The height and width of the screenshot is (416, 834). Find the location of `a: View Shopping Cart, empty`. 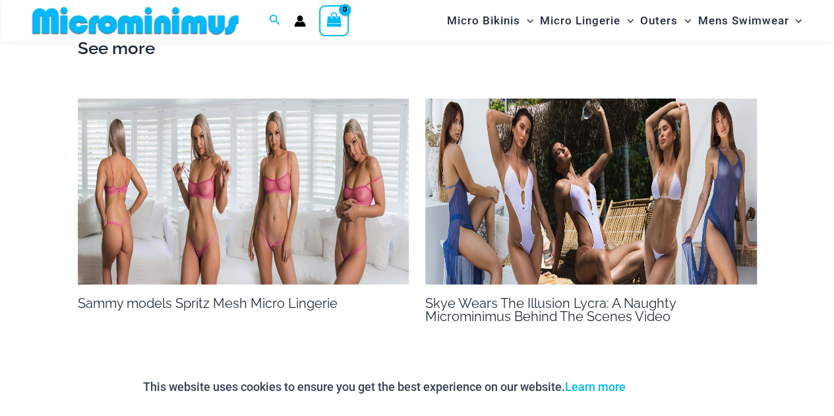

a: View Shopping Cart, empty is located at coordinates (334, 20).